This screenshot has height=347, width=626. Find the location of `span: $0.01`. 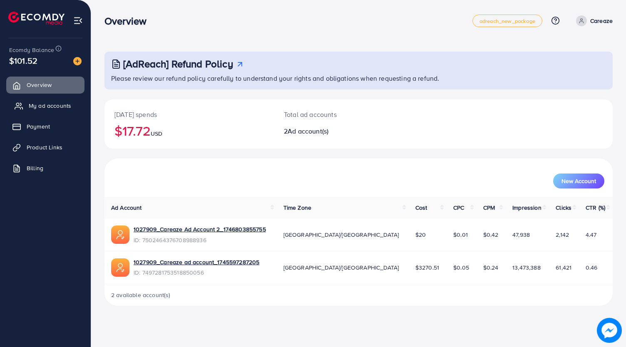

span: $0.01 is located at coordinates (460, 235).